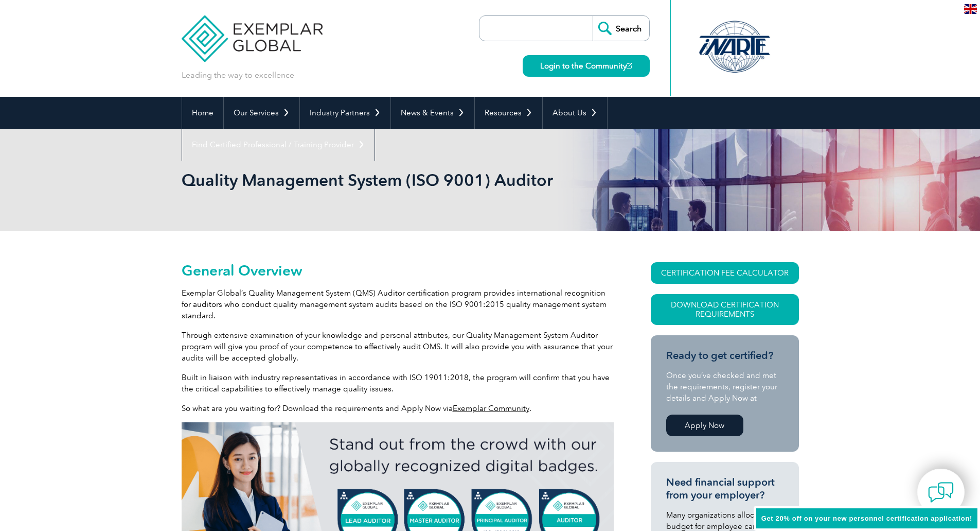 The width and height of the screenshot is (980, 531). What do you see at coordinates (398, 383) in the screenshot?
I see `p: Built in liaison with industry representatives in accordance with ISO 19011:2018, the program wil...` at bounding box center [398, 383].